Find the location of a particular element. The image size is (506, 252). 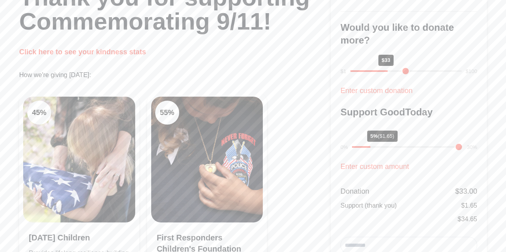

div: 55 % is located at coordinates (167, 113).